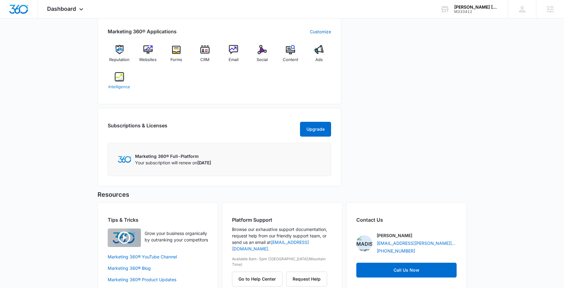  What do you see at coordinates (205, 60) in the screenshot?
I see `span: CRM` at bounding box center [205, 60].